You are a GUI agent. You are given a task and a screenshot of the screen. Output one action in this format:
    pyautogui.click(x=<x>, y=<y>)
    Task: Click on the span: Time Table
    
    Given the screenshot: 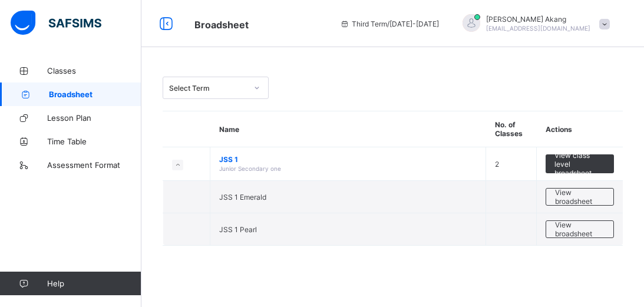 What is the action you would take?
    pyautogui.click(x=95, y=141)
    